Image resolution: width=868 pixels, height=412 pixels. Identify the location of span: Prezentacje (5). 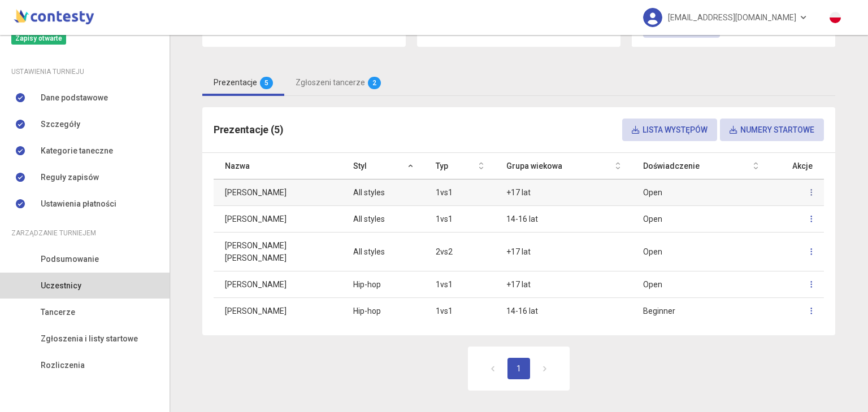
(249, 129).